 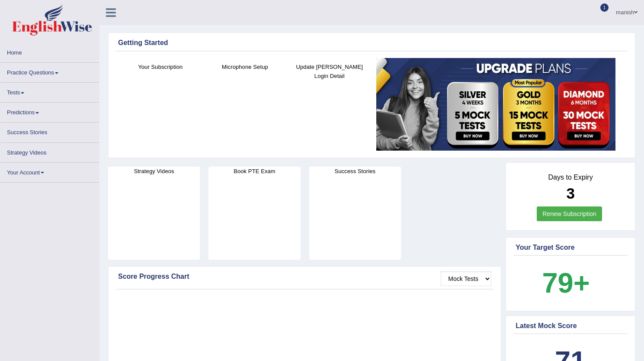 I want to click on div: Latest Mock Score, so click(x=570, y=326).